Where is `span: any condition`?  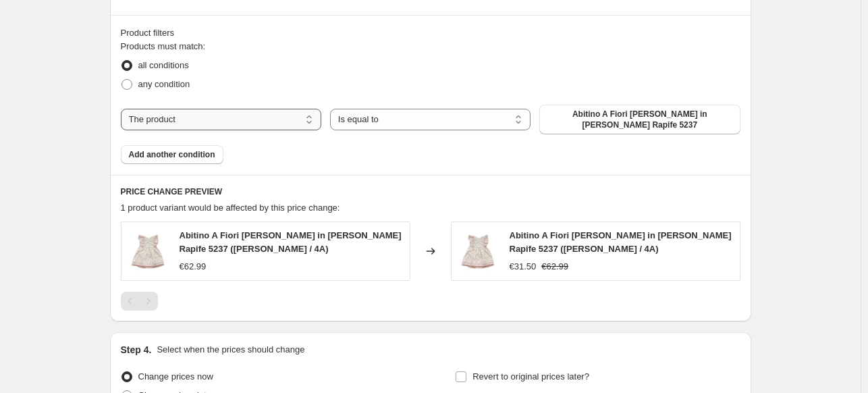 span: any condition is located at coordinates (164, 84).